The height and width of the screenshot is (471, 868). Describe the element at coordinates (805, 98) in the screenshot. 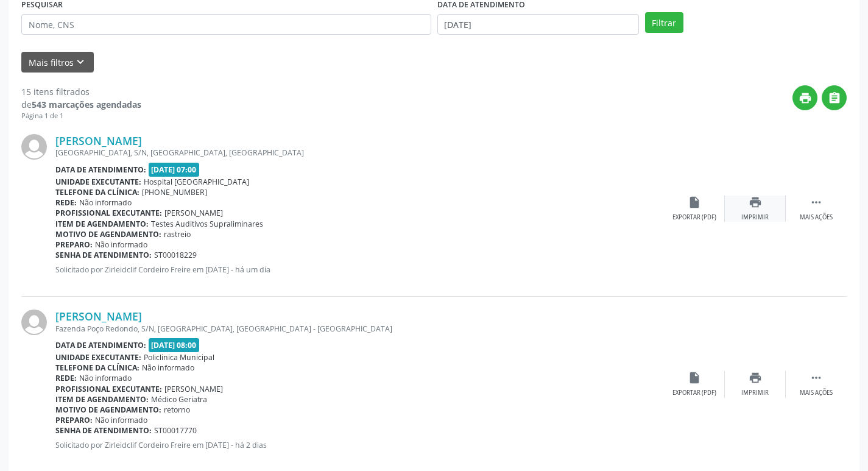

I see `button: print` at that location.